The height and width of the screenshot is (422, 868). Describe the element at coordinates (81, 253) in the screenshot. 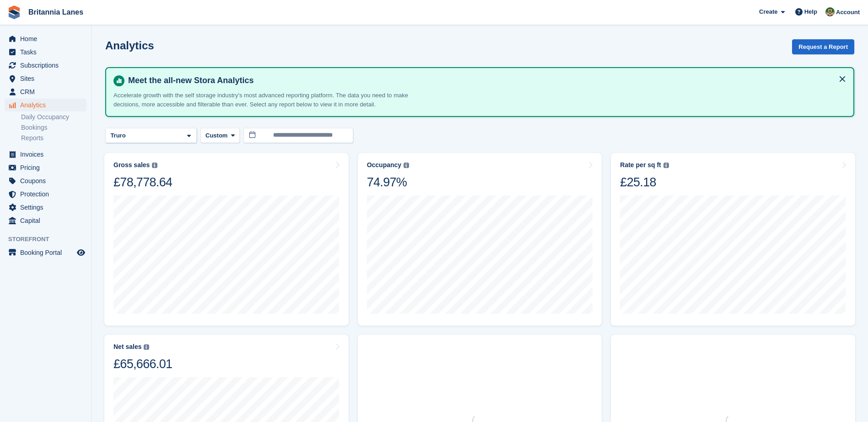

I see `a: Preview store` at that location.